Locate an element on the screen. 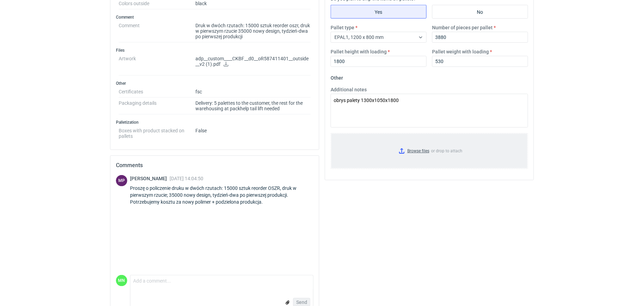 The height and width of the screenshot is (306, 644). span: Send is located at coordinates (302, 302).